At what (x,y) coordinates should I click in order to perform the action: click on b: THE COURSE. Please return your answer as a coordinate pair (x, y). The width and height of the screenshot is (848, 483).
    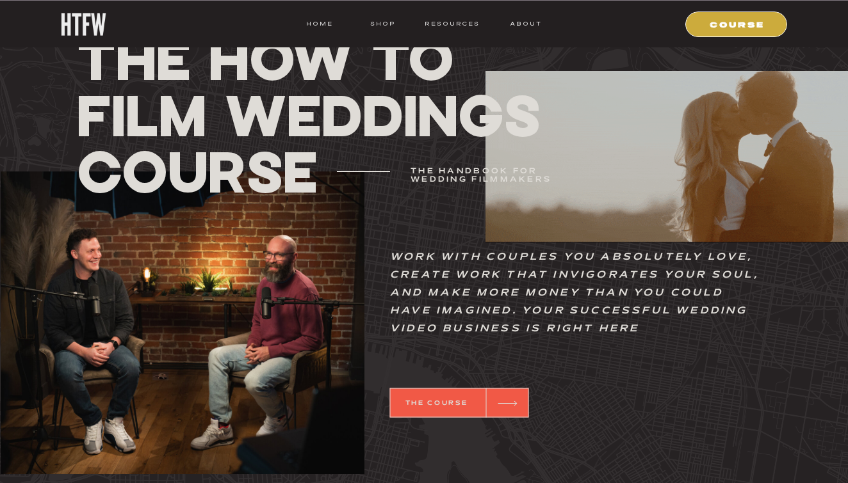
    Looking at the image, I should click on (437, 403).